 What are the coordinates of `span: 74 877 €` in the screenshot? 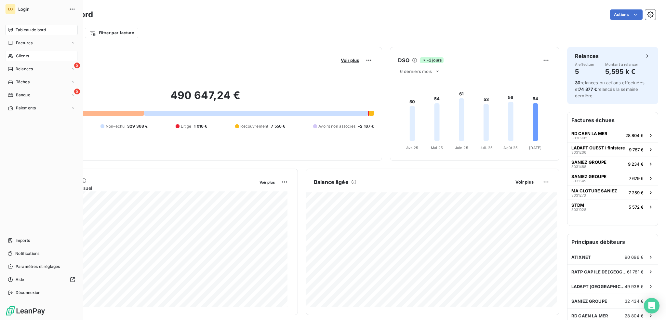 It's located at (588, 89).